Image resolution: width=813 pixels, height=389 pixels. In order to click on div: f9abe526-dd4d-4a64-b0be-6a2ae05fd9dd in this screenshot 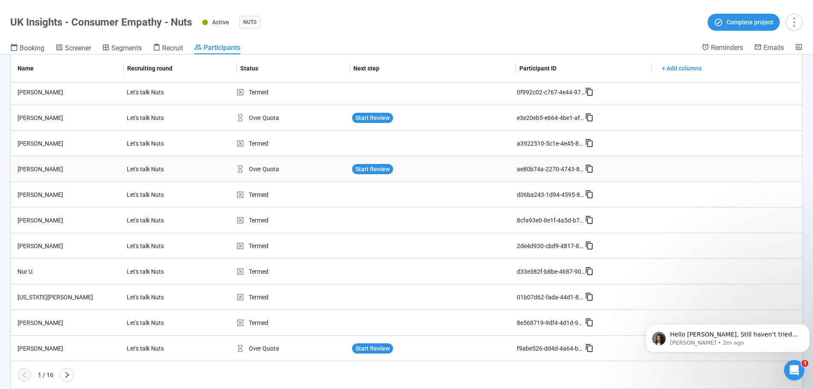, I will do `click(551, 348)`.